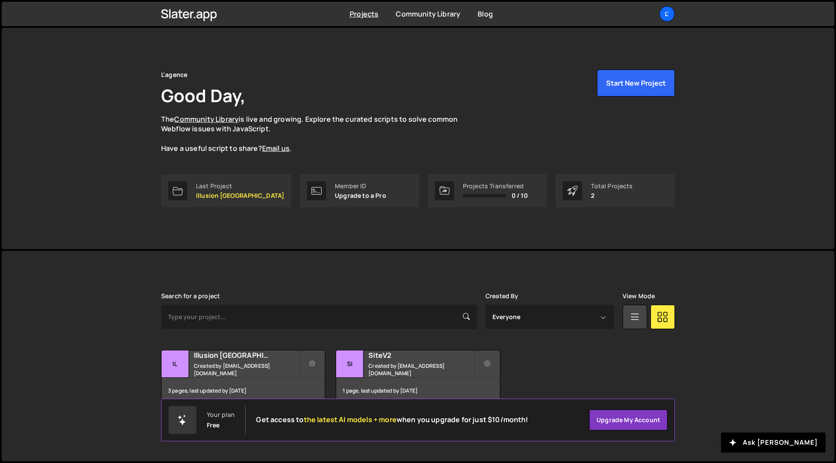 The width and height of the screenshot is (836, 463). What do you see at coordinates (221, 415) in the screenshot?
I see `div: Your plan` at bounding box center [221, 415].